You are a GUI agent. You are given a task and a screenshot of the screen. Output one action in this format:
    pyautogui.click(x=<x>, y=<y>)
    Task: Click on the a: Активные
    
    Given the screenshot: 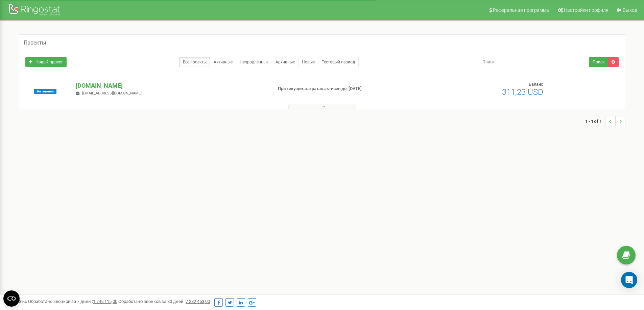 What is the action you would take?
    pyautogui.click(x=223, y=62)
    